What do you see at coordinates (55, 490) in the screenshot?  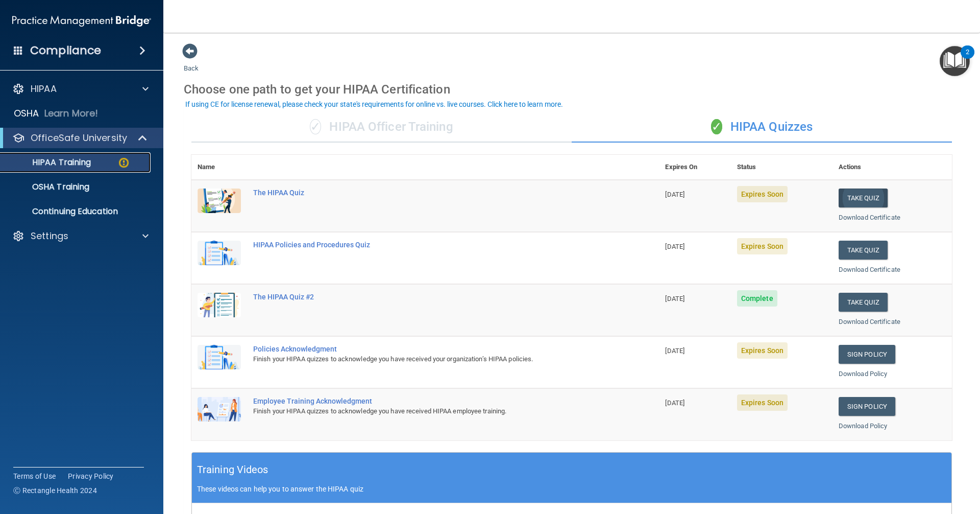 I see `span: Ⓒ Rectangle Health 2024` at bounding box center [55, 490].